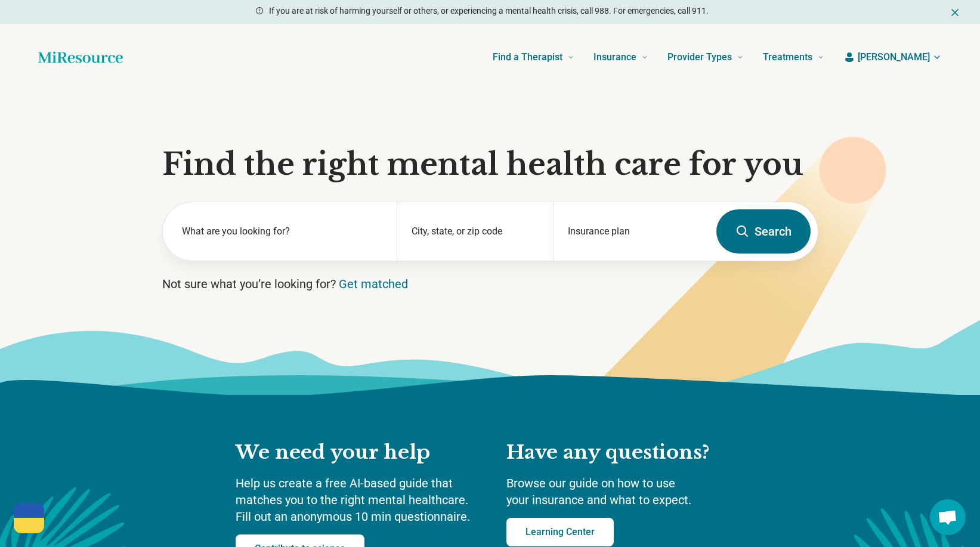  What do you see at coordinates (621, 57) in the screenshot?
I see `a: Insurance` at bounding box center [621, 57].